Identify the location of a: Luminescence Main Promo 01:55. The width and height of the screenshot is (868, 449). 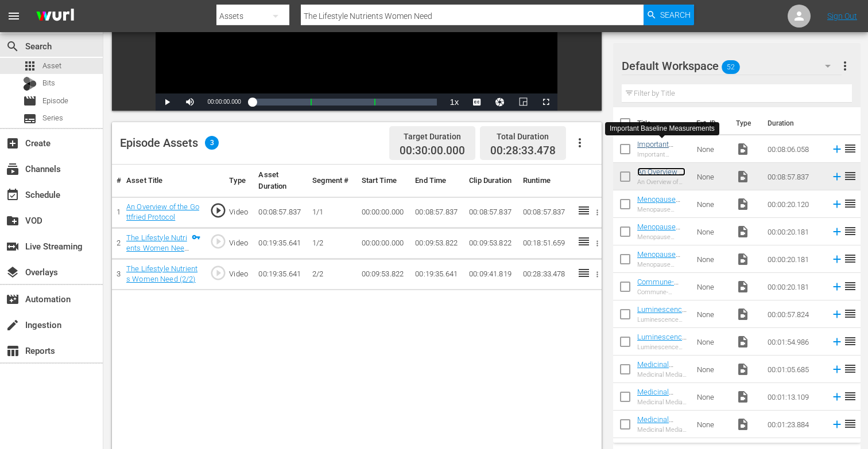
(662, 345).